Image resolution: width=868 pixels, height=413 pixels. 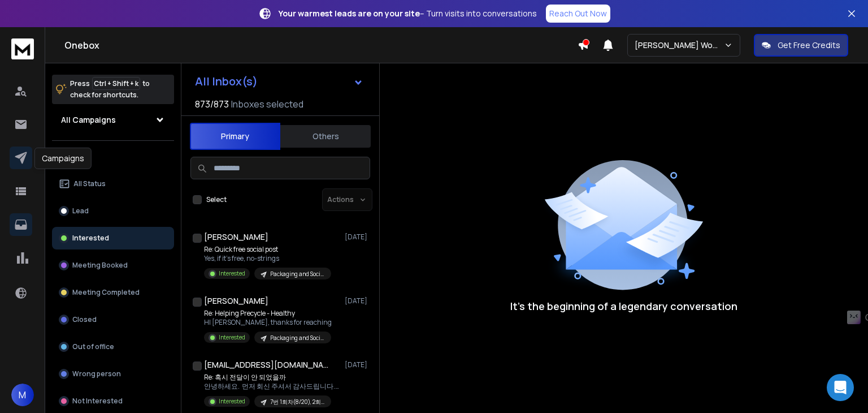 What do you see at coordinates (80, 211) in the screenshot?
I see `p: Lead` at bounding box center [80, 211].